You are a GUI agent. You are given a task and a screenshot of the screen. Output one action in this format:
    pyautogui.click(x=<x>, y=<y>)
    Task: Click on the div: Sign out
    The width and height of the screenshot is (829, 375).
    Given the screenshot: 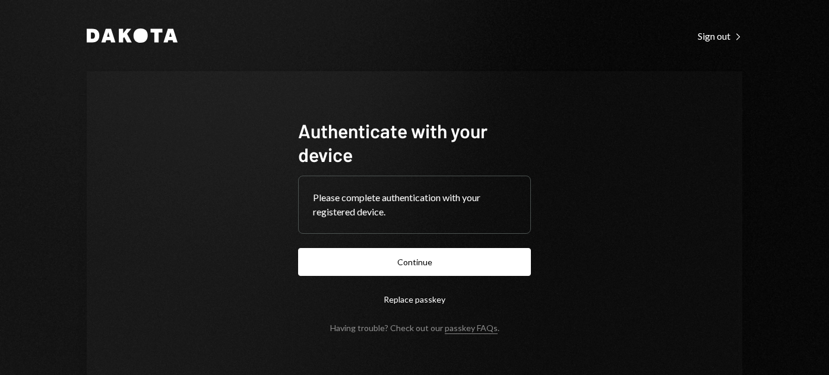 What is the action you would take?
    pyautogui.click(x=719, y=36)
    